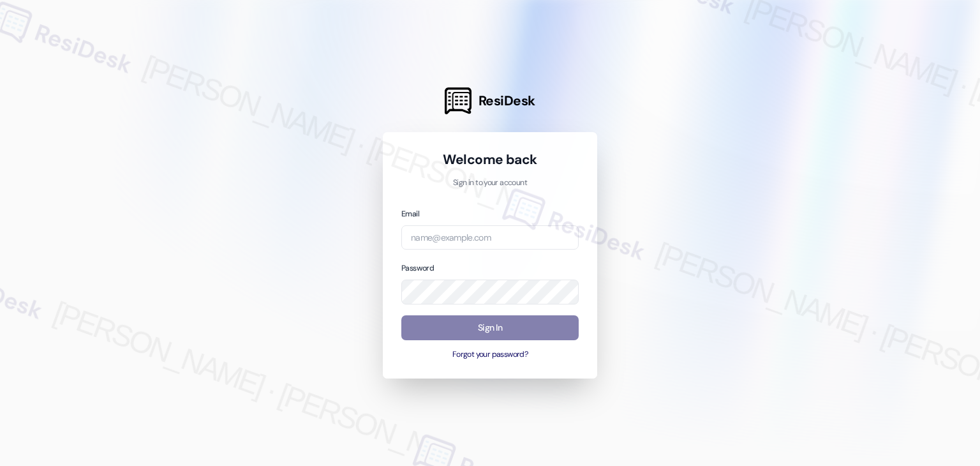  I want to click on label: Email, so click(410, 214).